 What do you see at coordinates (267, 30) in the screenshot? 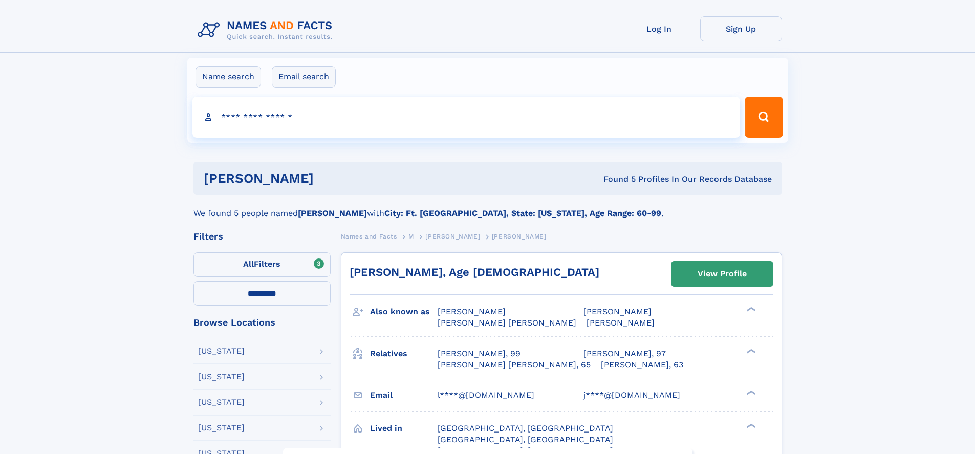
I see `img: Logo Names and Facts` at bounding box center [267, 30].